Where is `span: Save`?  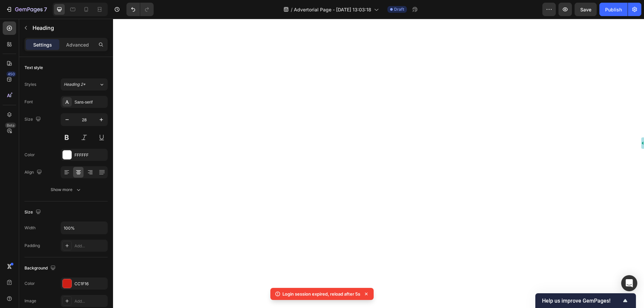
span: Save is located at coordinates (586, 10).